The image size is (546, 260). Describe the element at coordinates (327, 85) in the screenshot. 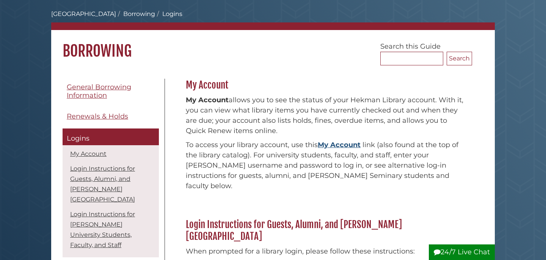

I see `h2: My Account` at that location.